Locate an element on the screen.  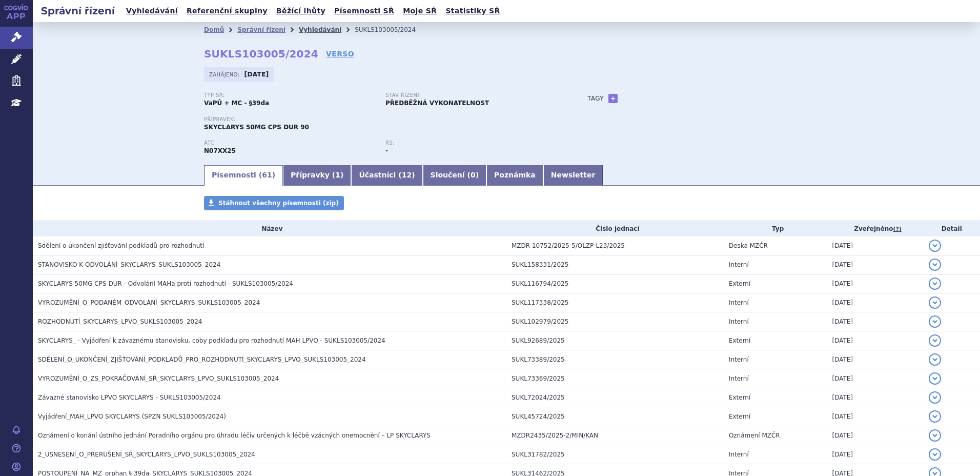
p: Stav řízení: is located at coordinates (471, 95).